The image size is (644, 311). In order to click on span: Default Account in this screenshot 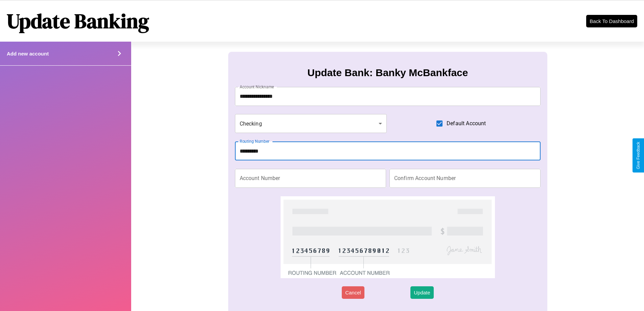, I will do `click(466, 123)`.